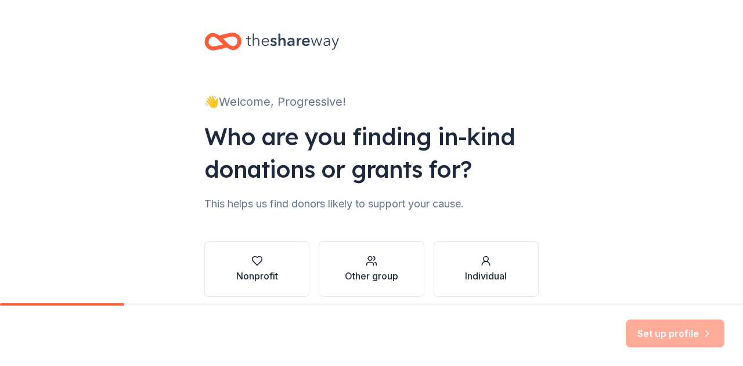 The image size is (743, 366). I want to click on div: Individual, so click(486, 276).